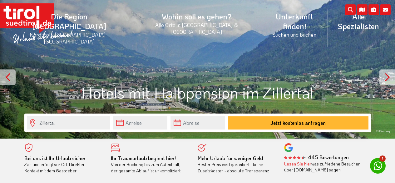 Image resolution: width=395 pixels, height=183 pixels. Describe the element at coordinates (231, 158) in the screenshot. I see `b: Mehr Urlaub für weniger Geld` at that location.